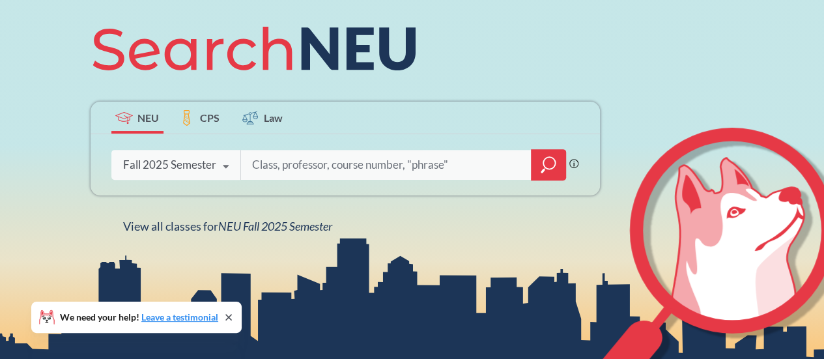 Image resolution: width=824 pixels, height=359 pixels. I want to click on span: NEU Fall 2025 Semester, so click(275, 226).